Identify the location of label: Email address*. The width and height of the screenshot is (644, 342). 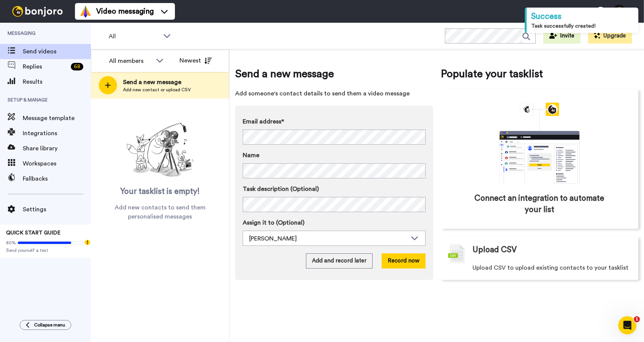
(334, 122).